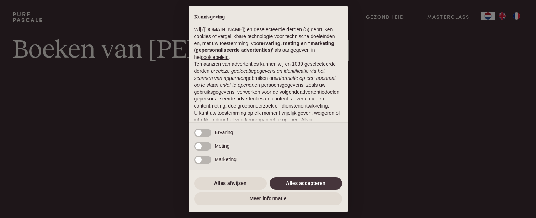 This screenshot has width=536, height=218. Describe the element at coordinates (226, 160) in the screenshot. I see `span: Marketing` at that location.